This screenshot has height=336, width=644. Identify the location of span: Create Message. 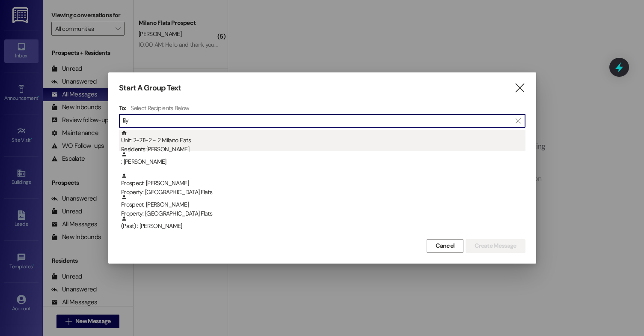
(495, 245).